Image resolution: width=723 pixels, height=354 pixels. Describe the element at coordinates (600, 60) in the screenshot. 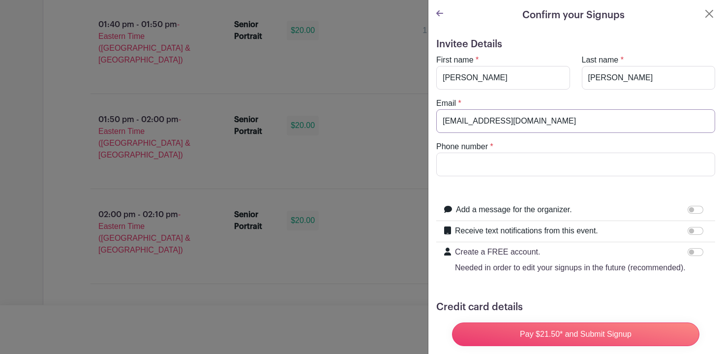

I see `label: Last name` at that location.